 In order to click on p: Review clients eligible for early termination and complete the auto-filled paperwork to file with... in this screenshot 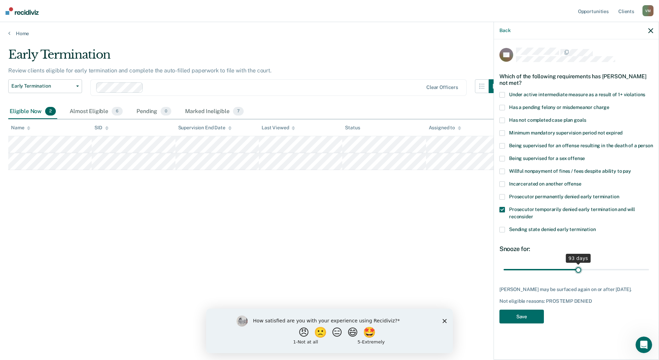, I will do `click(140, 70)`.